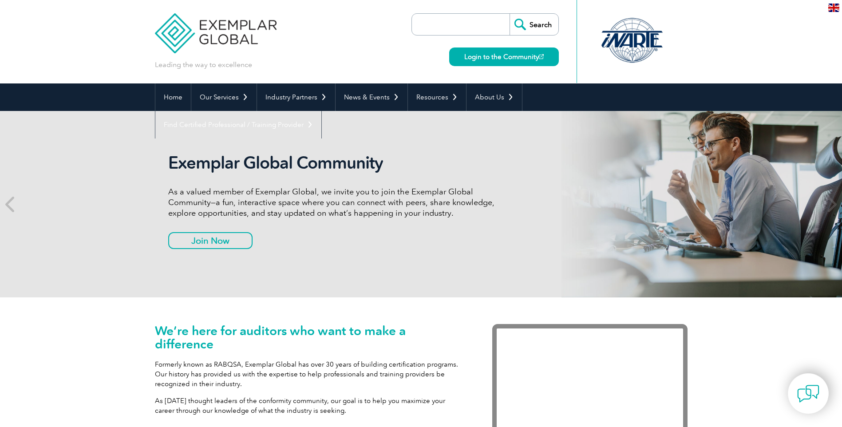 Image resolution: width=842 pixels, height=427 pixels. Describe the element at coordinates (372, 97) in the screenshot. I see `a: News & Events` at that location.